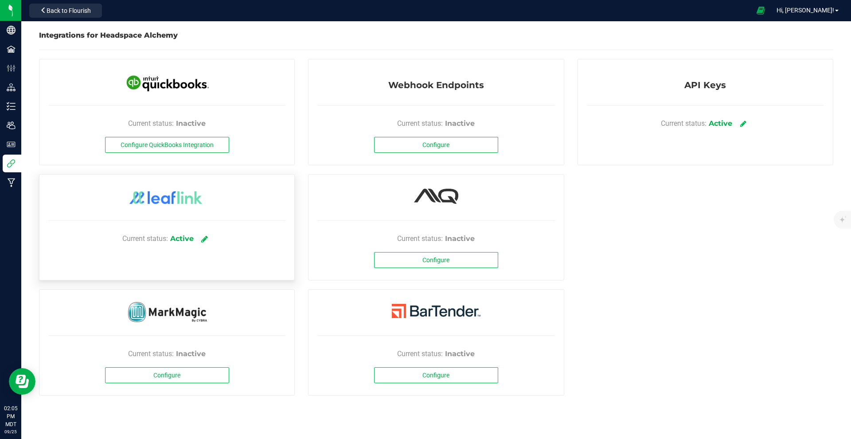  Describe the element at coordinates (167, 312) in the screenshot. I see `img: MarkMagic By Cybra` at that location.